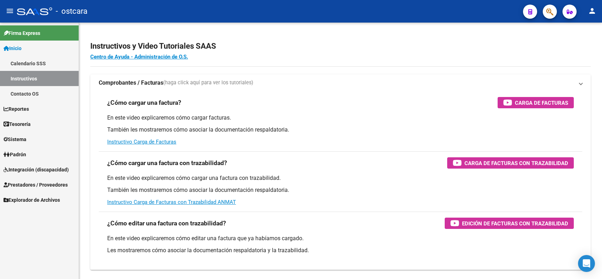 The width and height of the screenshot is (602, 279). Describe the element at coordinates (166, 223) in the screenshot. I see `h3: ¿Cómo editar una factura con trazabilidad?` at that location.